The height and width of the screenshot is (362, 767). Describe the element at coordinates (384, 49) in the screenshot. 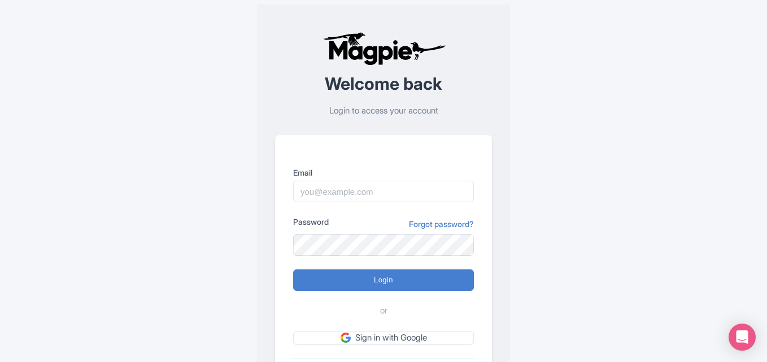

I see `img: logo-ab69f6fb50320c5b225c76a69d11143b.png` at that location.